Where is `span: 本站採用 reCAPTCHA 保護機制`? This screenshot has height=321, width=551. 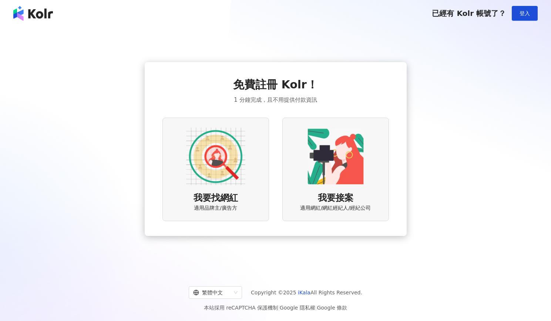 span: 本站採用 reCAPTCHA 保護機制 is located at coordinates (275, 308).